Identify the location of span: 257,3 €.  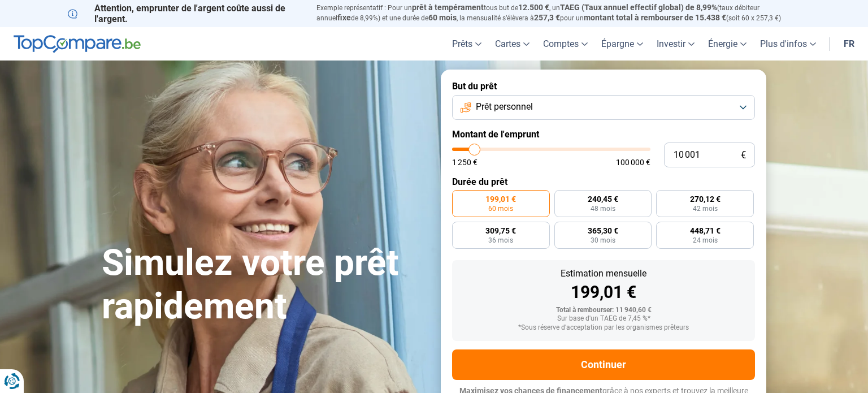
(547, 17).